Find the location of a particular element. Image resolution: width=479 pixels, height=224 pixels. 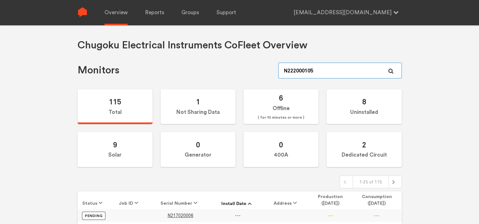

label: Pending is located at coordinates (94, 216).